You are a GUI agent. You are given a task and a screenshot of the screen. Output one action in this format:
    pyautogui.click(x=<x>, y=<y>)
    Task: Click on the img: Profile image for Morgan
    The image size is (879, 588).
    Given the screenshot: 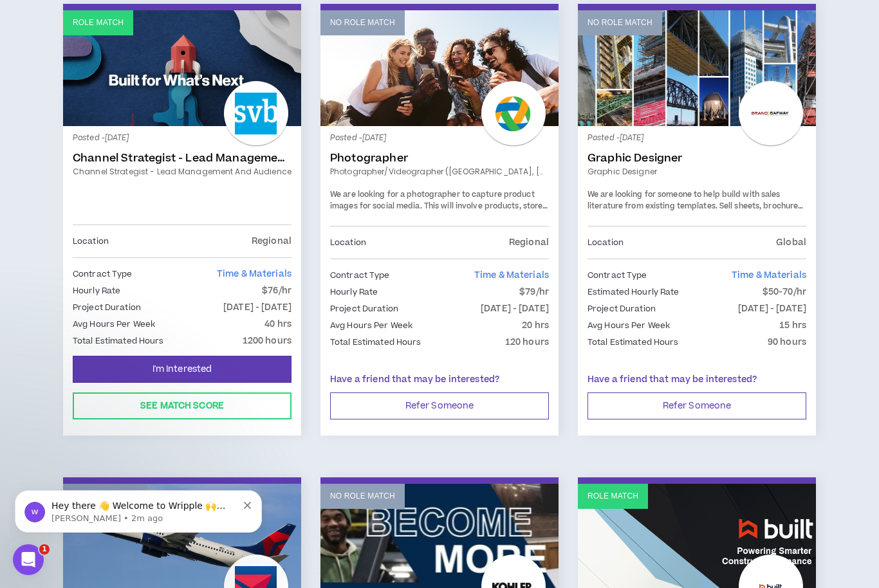 What is the action you would take?
    pyautogui.click(x=25, y=49)
    